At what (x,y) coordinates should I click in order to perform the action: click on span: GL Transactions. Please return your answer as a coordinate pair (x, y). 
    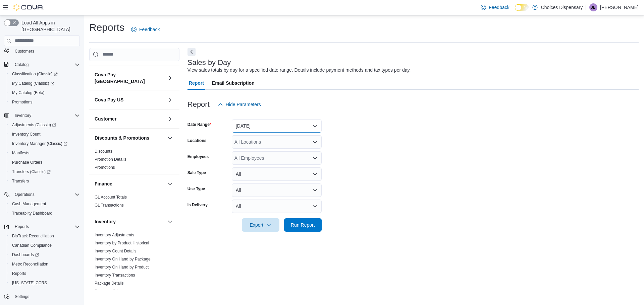
    Looking at the image, I should click on (109, 206).